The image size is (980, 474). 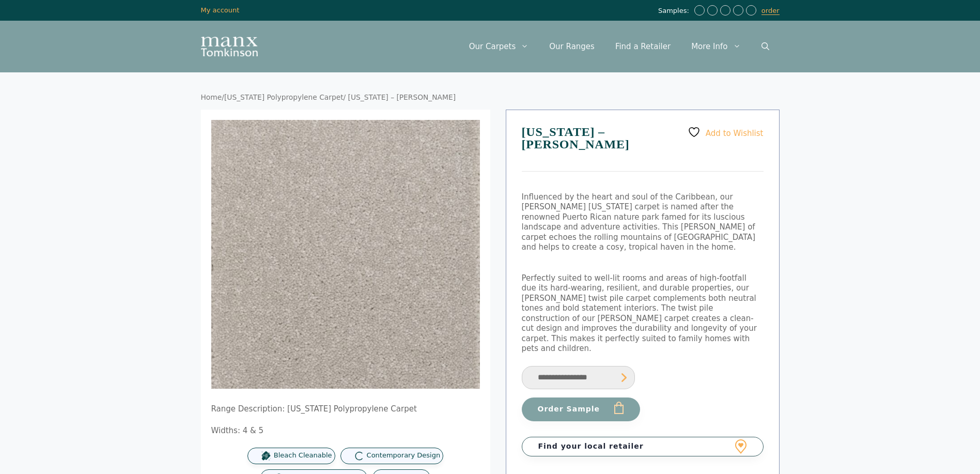 I want to click on a: Add to Wishlist, so click(x=726, y=132).